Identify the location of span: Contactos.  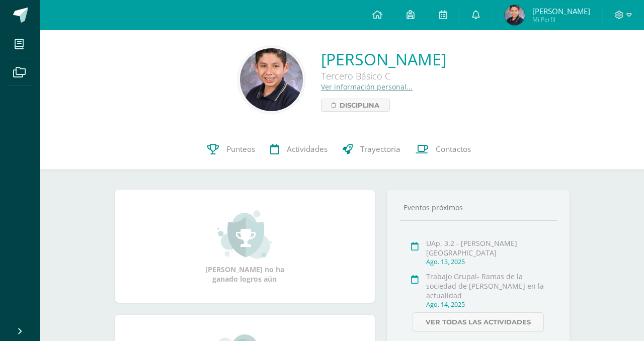
(453, 148).